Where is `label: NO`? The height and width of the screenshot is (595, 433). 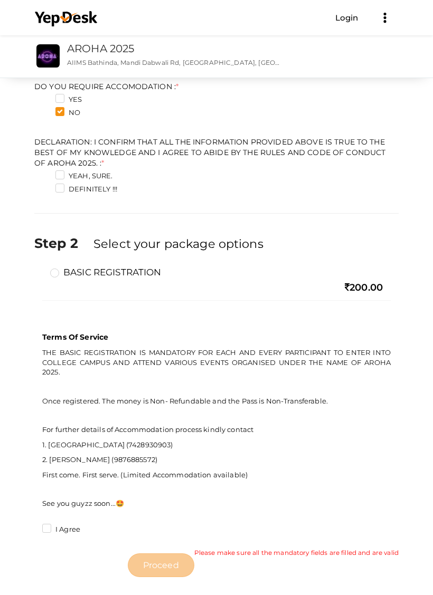
label: NO is located at coordinates (68, 113).